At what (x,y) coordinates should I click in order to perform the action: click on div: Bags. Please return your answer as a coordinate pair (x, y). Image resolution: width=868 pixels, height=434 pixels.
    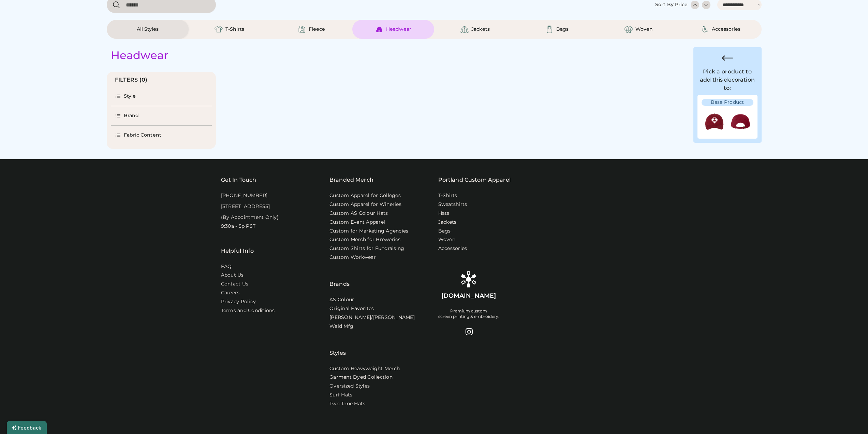
    Looking at the image, I should click on (562, 30).